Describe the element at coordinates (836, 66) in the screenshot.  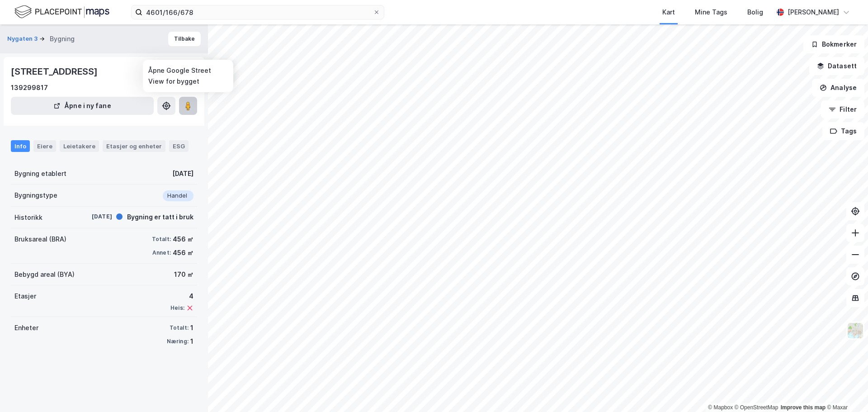
I see `button: Datasett` at that location.